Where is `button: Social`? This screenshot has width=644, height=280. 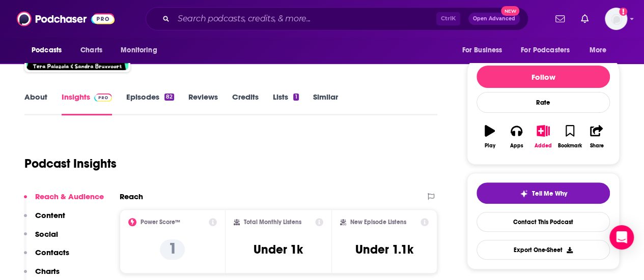 button: Social is located at coordinates (41, 239).